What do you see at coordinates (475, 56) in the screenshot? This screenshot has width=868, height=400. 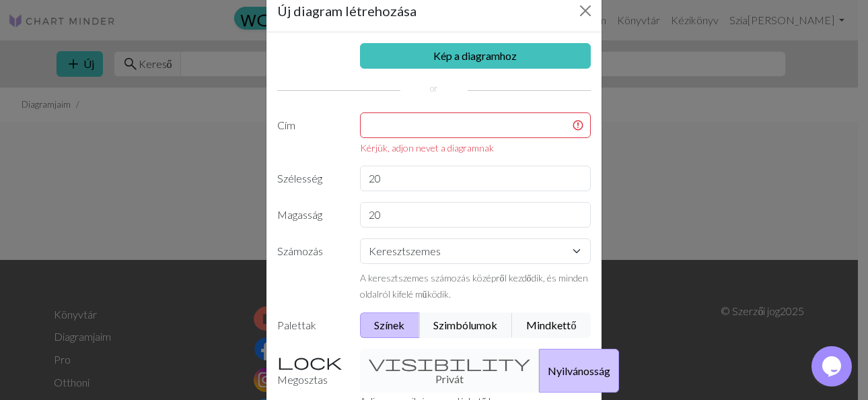 I see `a: Kép a diagramhoz` at bounding box center [475, 56].